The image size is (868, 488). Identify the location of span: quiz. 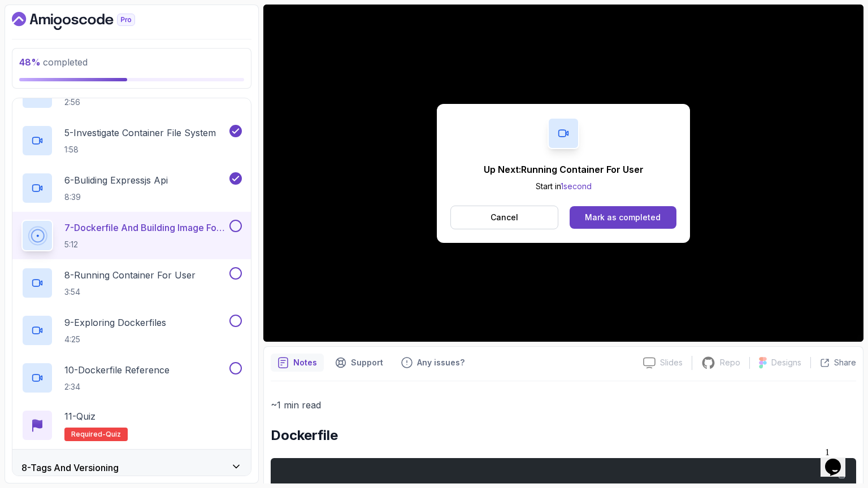
(113, 435).